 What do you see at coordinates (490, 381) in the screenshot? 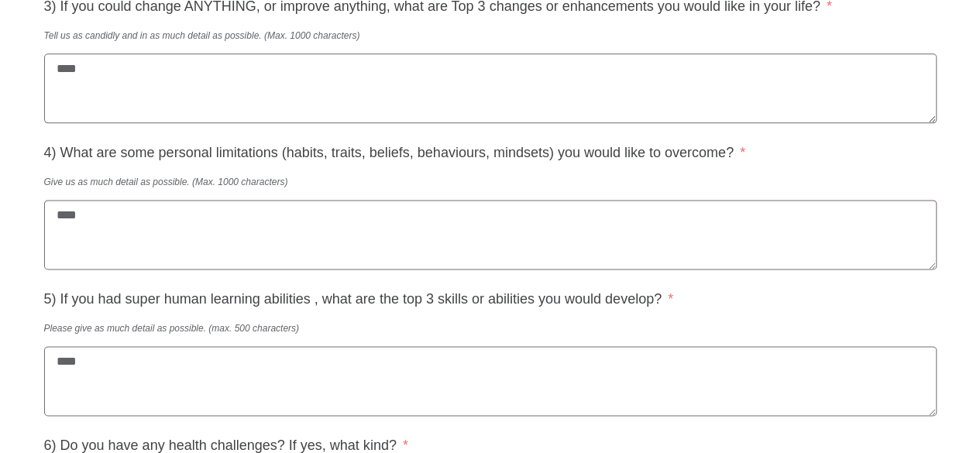
I see `textarea: 5) If you had super human learning abilities , what are the top 3 skills or abilities you would d...` at bounding box center [490, 381].